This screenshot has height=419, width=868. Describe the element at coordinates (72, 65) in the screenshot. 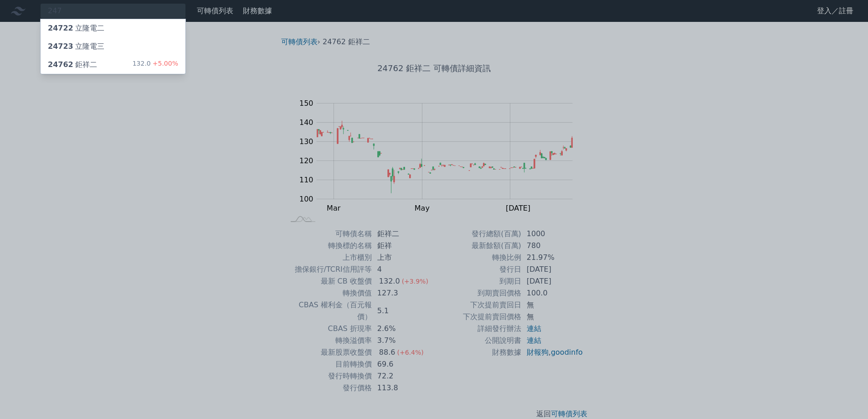

I see `div: 鉅祥二` at that location.